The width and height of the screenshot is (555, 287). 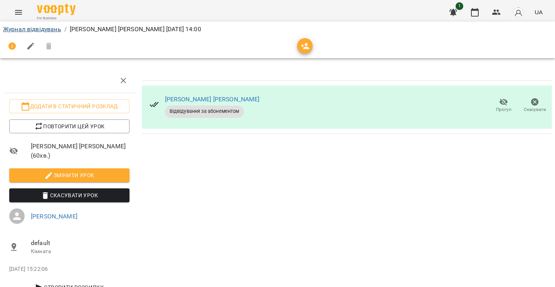 What do you see at coordinates (538, 12) in the screenshot?
I see `span: UA` at bounding box center [538, 12].